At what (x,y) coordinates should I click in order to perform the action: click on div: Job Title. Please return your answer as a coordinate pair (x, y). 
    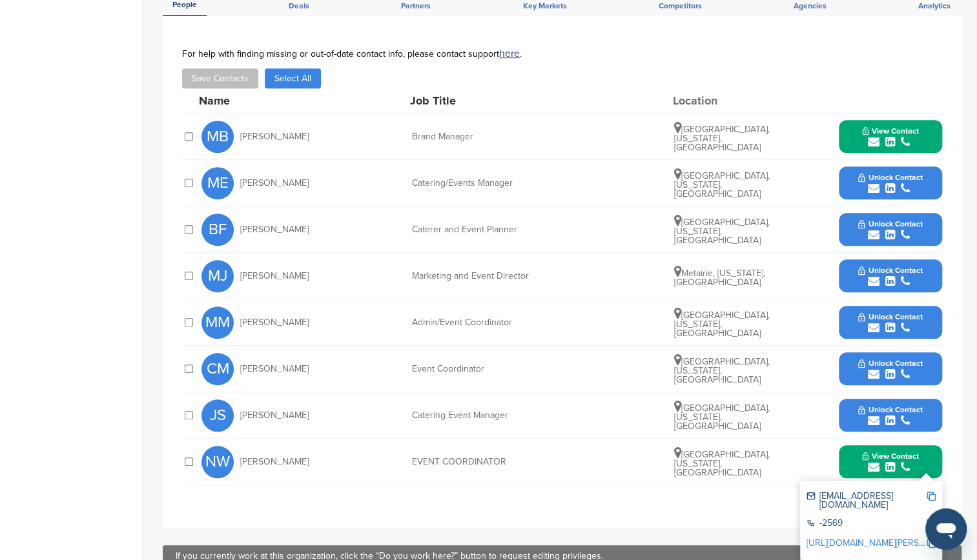
    Looking at the image, I should click on (507, 101).